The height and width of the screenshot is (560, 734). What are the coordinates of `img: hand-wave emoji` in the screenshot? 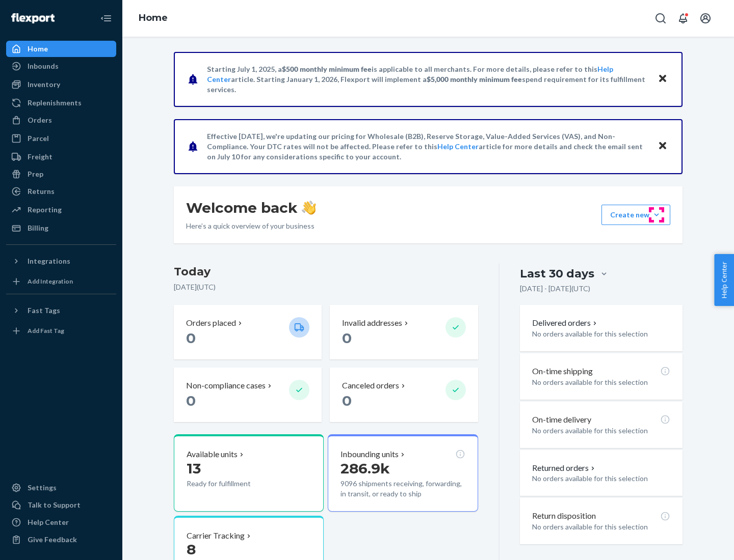 It's located at (308, 208).